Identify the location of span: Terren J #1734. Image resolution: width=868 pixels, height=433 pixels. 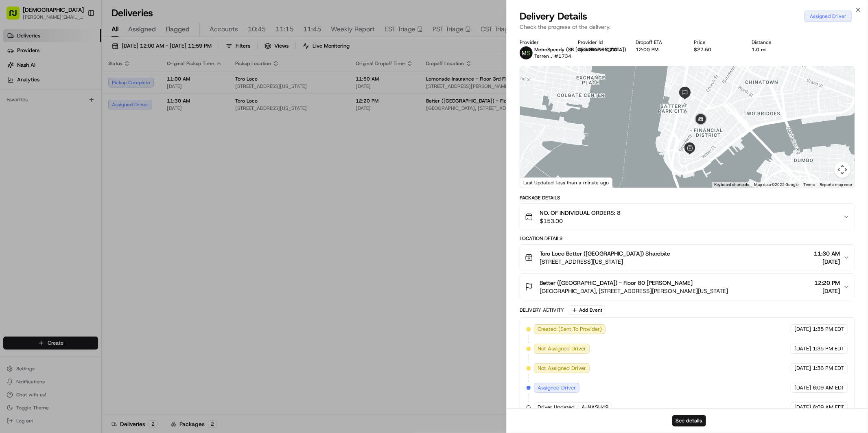
(552, 56).